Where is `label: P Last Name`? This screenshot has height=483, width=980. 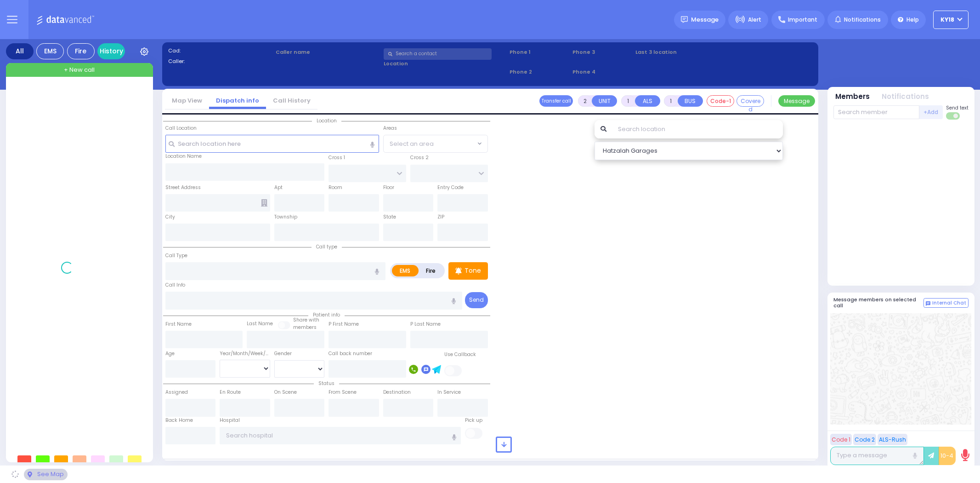
label: P Last Name is located at coordinates (426, 324).